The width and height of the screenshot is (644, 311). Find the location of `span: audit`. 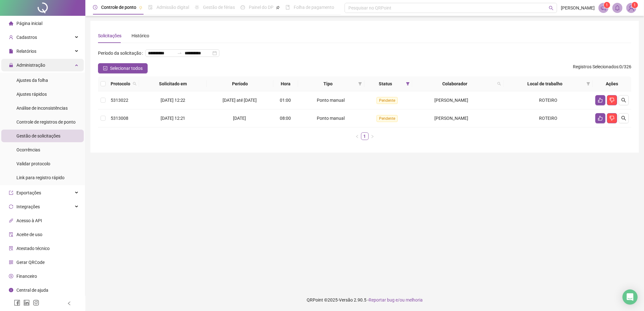

span: audit is located at coordinates (11, 235).